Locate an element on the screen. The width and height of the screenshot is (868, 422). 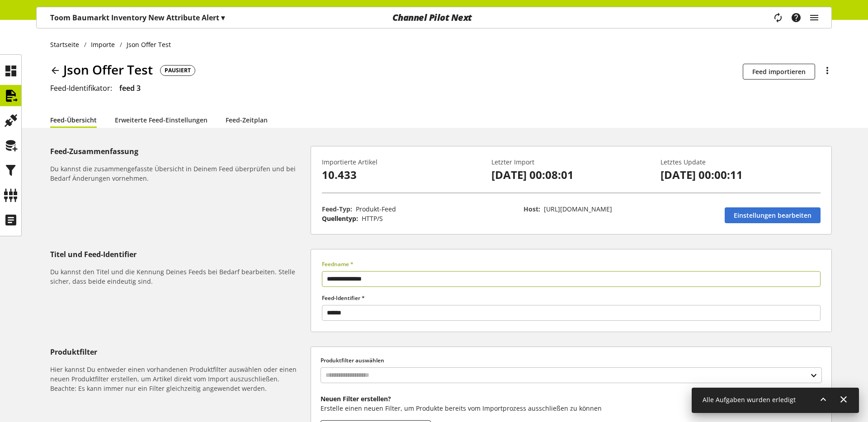
h6: Du kannst die zusammengefasste Übersicht in Deinem Feed überprüfen und bei Bedarf Änderungen vorn... is located at coordinates (178, 173).